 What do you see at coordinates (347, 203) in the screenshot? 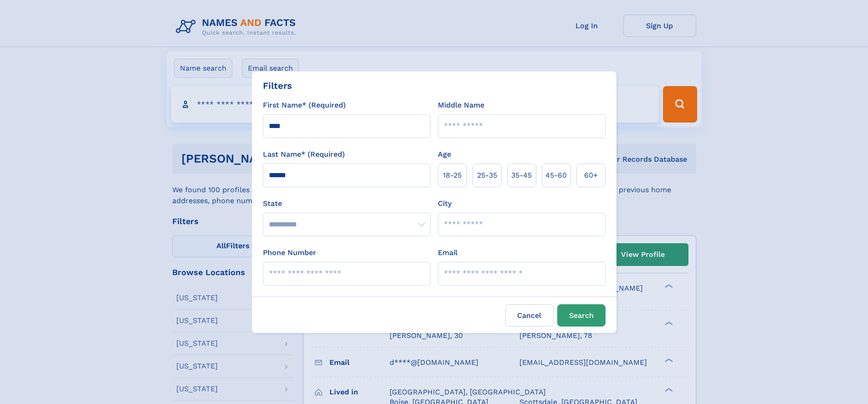
I see `label: State` at bounding box center [347, 203].